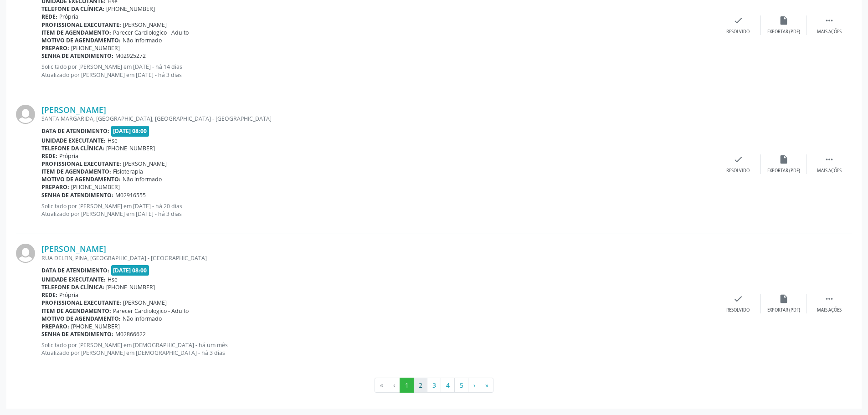 The width and height of the screenshot is (868, 415). What do you see at coordinates (406, 385) in the screenshot?
I see `button: Go to page 1` at bounding box center [406, 385].